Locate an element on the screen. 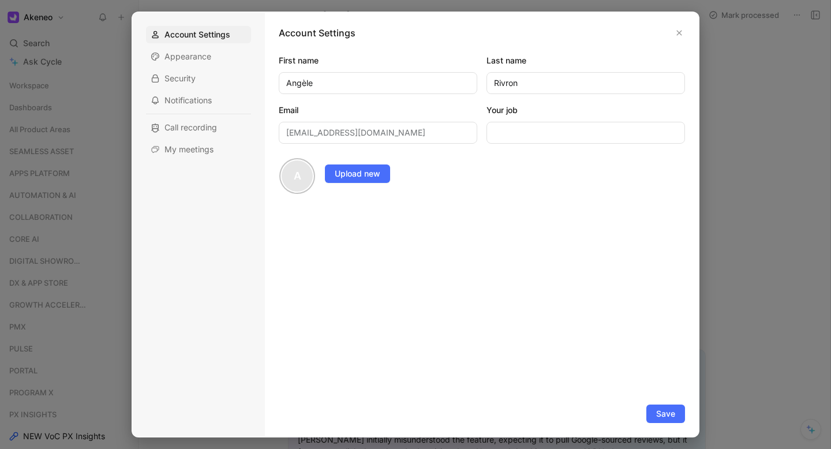  div: Notifications is located at coordinates (198, 100).